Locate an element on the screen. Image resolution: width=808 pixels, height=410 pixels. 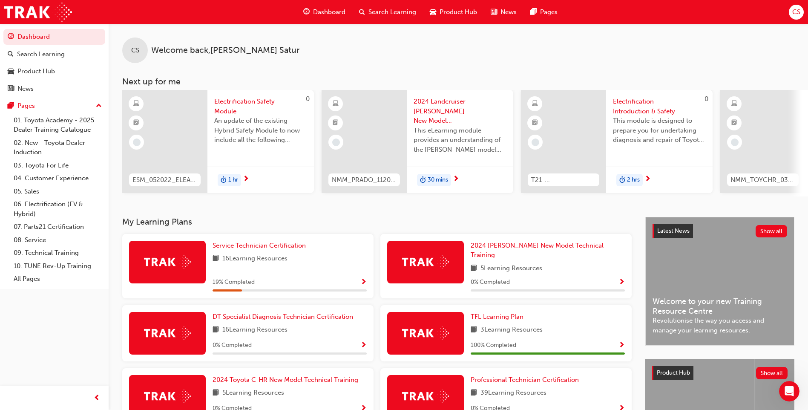
a: Latest NewsShow all is located at coordinates (720, 231).